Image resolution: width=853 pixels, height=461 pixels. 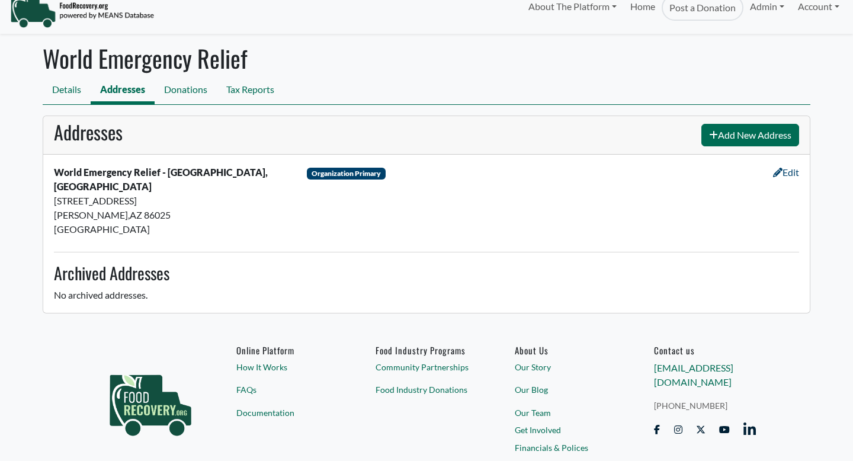 I want to click on span: 86025, so click(x=157, y=214).